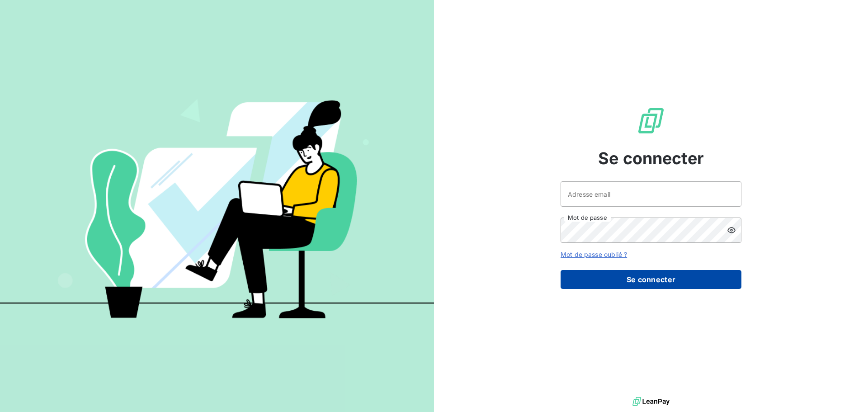 The image size is (868, 412). Describe the element at coordinates (651, 121) in the screenshot. I see `img: Logo LeanPay` at that location.